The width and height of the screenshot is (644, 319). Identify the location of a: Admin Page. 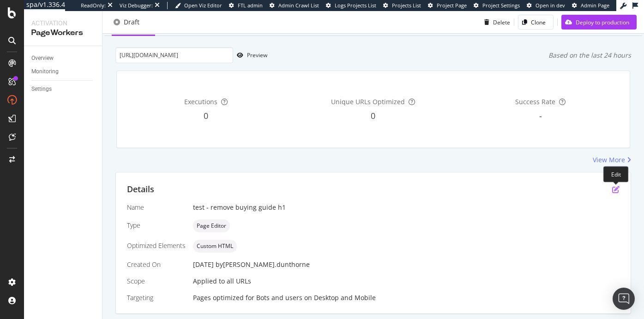
(590, 6).